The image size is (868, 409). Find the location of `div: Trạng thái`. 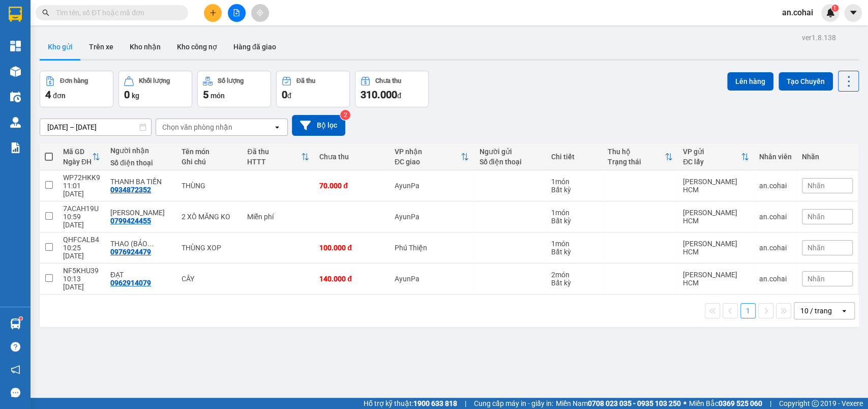

div: Trạng thái is located at coordinates (636, 162).